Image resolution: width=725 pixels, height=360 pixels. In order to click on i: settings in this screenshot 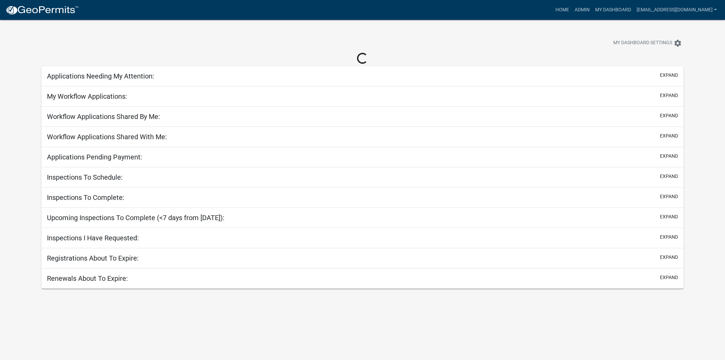, I will do `click(678, 43)`.